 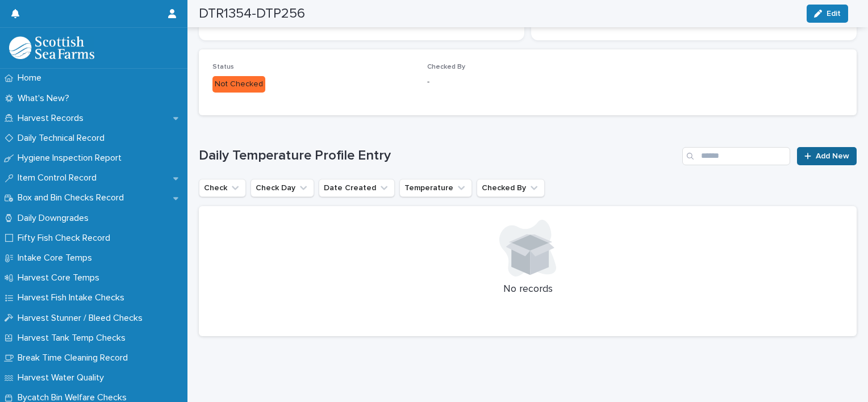 I want to click on p: Intake Core Temps, so click(x=57, y=258).